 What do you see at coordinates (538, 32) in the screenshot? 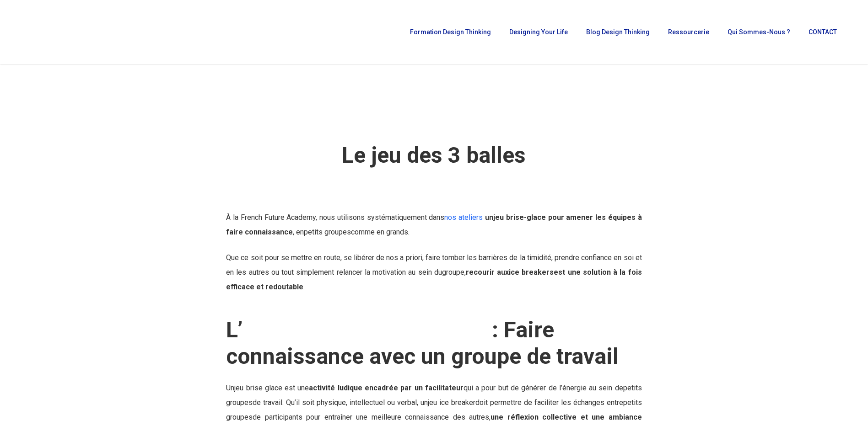
I see `span: Designing Your Life` at bounding box center [538, 32].